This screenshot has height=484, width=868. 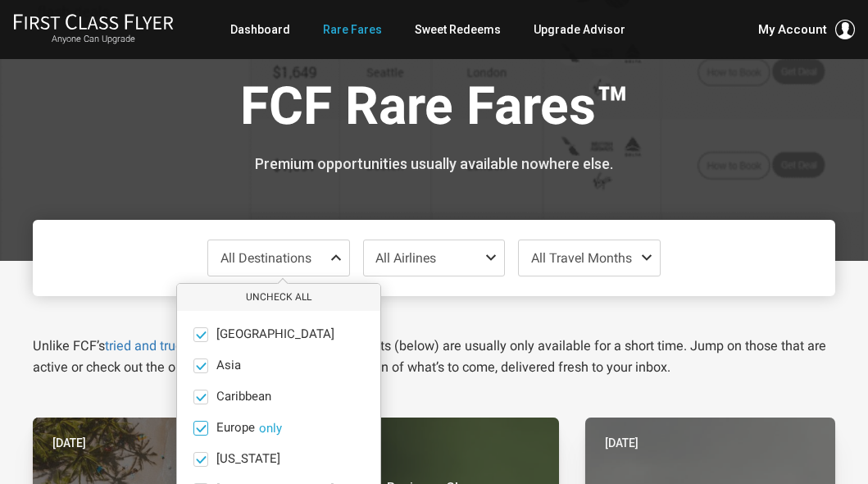 I want to click on a: Rare Fares, so click(x=353, y=29).